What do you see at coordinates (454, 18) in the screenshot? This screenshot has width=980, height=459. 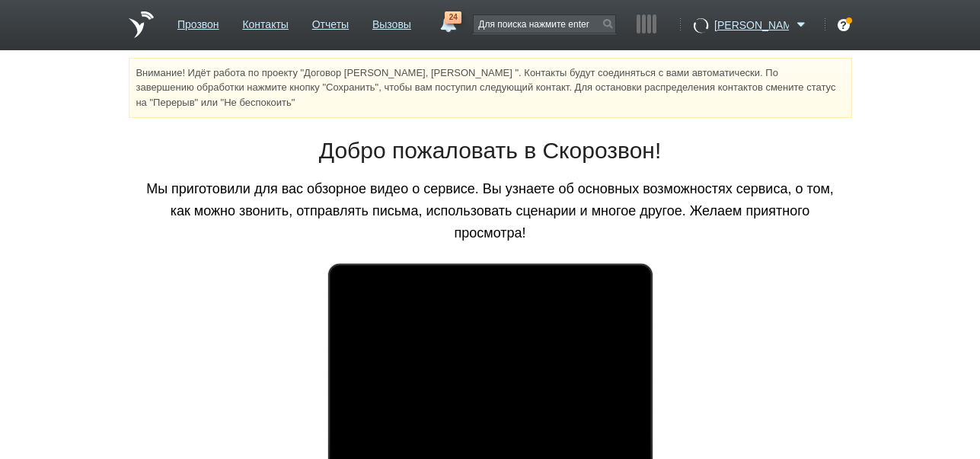 I see `span: 24` at bounding box center [454, 18].